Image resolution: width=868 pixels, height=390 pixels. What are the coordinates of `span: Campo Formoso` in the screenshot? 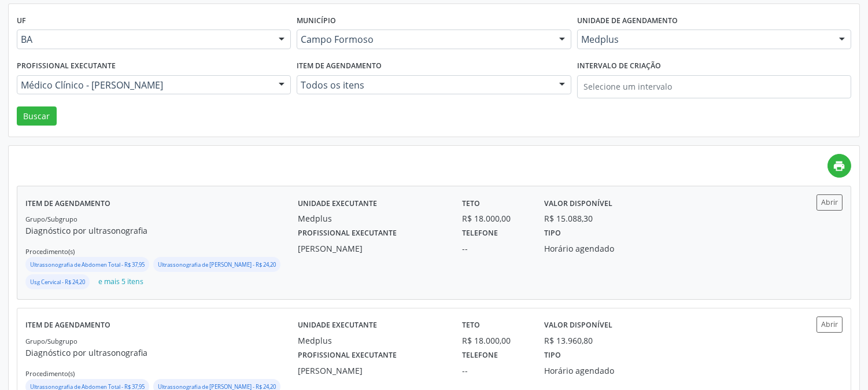 It's located at (424, 40).